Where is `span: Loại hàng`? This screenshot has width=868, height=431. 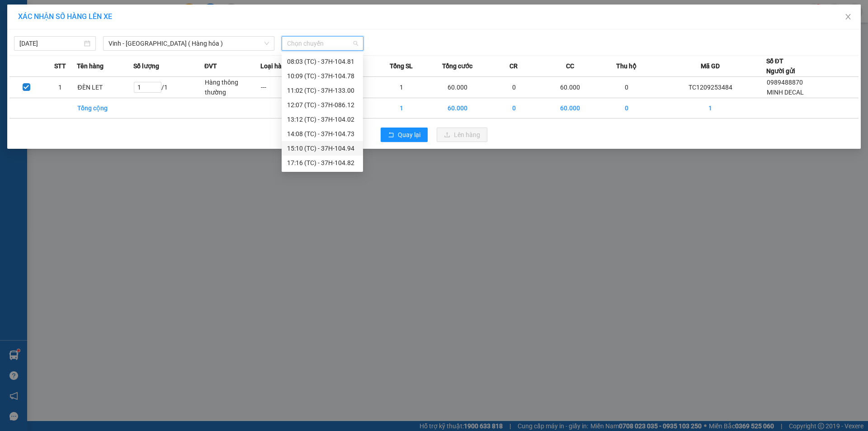 span: Loại hàng is located at coordinates (274, 66).